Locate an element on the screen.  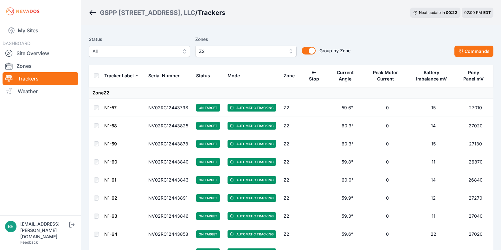
div: Peak Motor Current is located at coordinates (385, 76).